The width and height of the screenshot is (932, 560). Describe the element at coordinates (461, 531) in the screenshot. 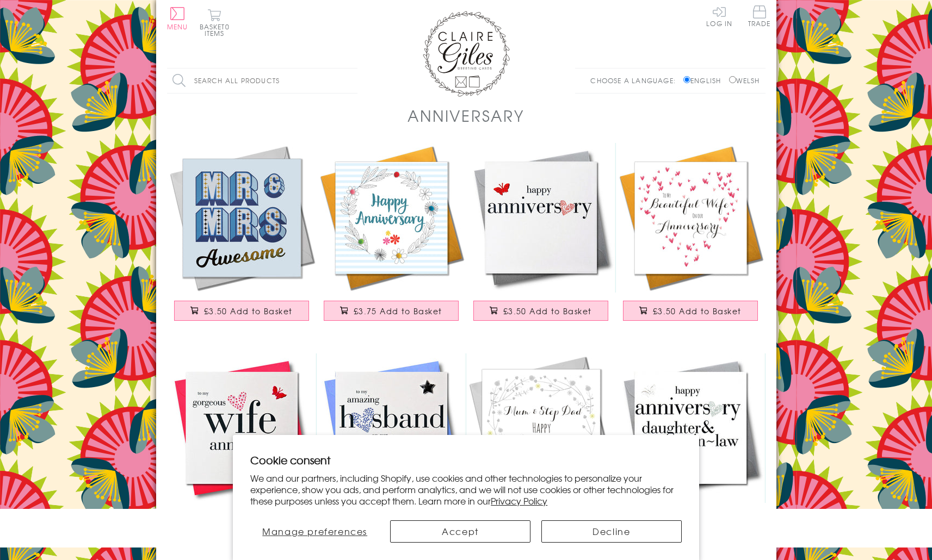

I see `button: Accept` at that location.